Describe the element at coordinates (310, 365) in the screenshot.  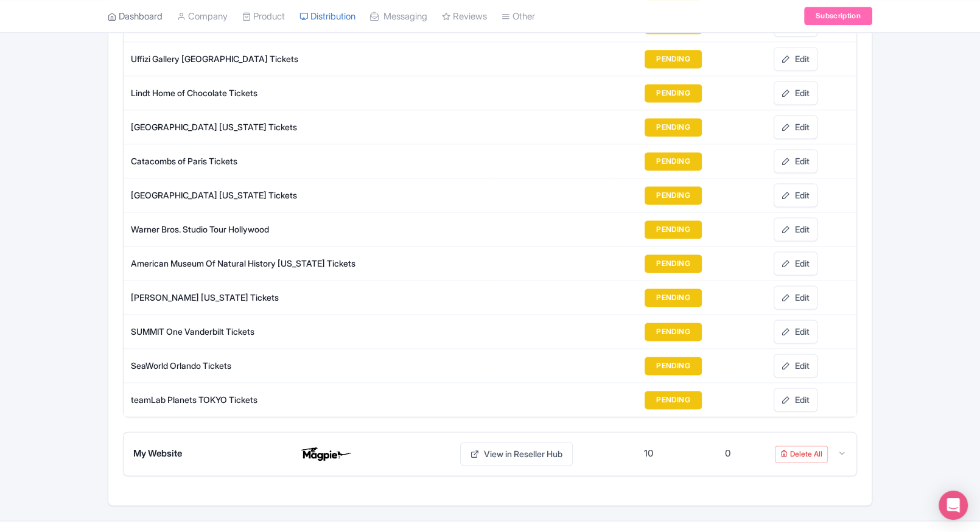
I see `div: SeaWorld Orlando Tickets` at that location.